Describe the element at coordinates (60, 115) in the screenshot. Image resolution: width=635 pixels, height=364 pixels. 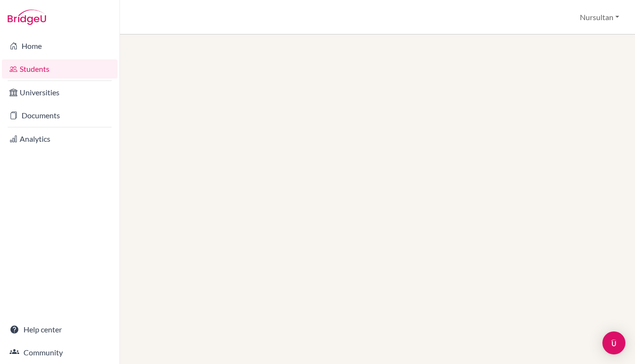
I see `a: Documents` at that location.